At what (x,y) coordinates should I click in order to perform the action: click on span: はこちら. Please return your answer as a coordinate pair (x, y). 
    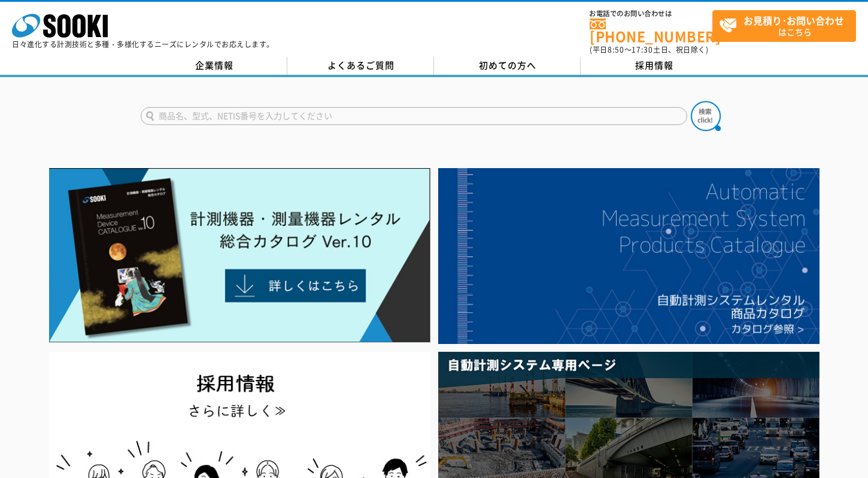
    Looking at the image, I should click on (787, 25).